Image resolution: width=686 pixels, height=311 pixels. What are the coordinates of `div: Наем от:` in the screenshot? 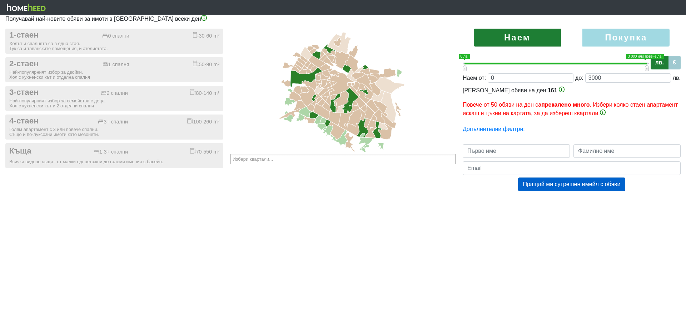 It's located at (474, 78).